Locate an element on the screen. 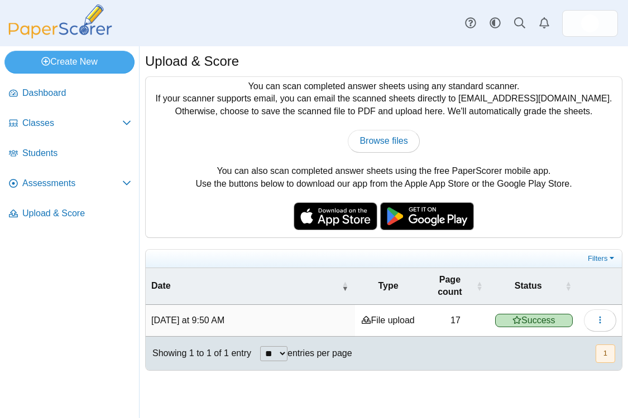  span: Success is located at coordinates (533, 321).